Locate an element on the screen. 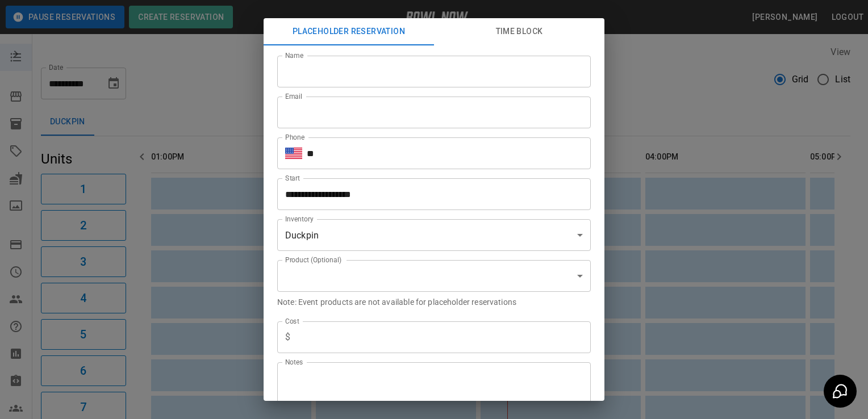 The width and height of the screenshot is (868, 419). label: Start is located at coordinates (292, 178).